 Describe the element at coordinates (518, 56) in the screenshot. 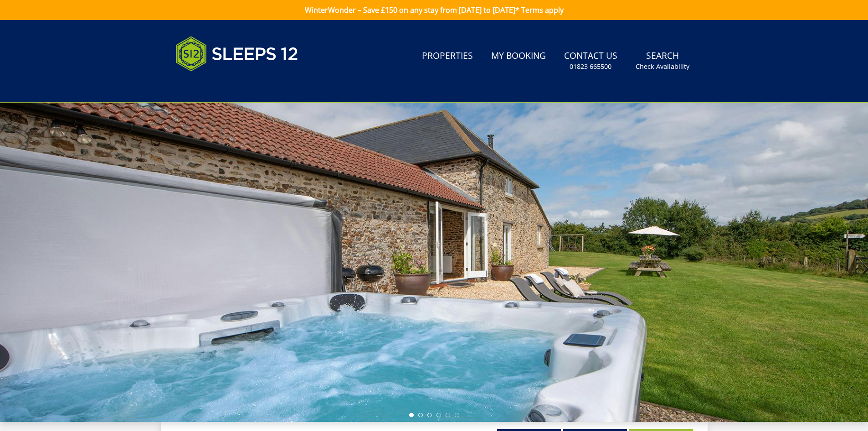

I see `a: My Booking` at that location.